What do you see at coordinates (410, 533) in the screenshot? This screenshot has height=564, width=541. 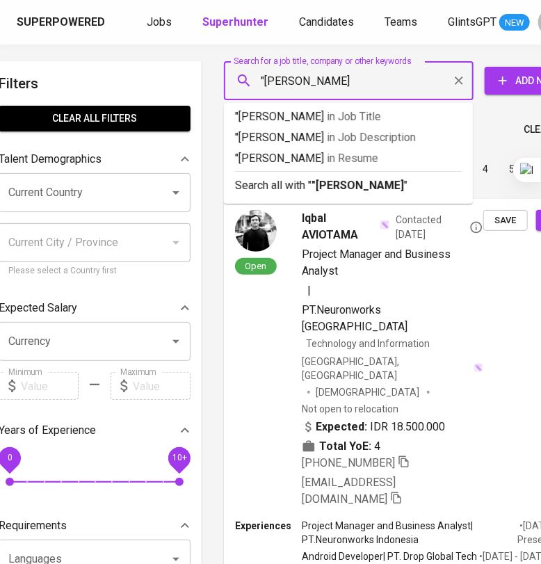 I see `p: Project Manager and Business Analyst | PT.Neuronworks Indonesia` at bounding box center [410, 533].